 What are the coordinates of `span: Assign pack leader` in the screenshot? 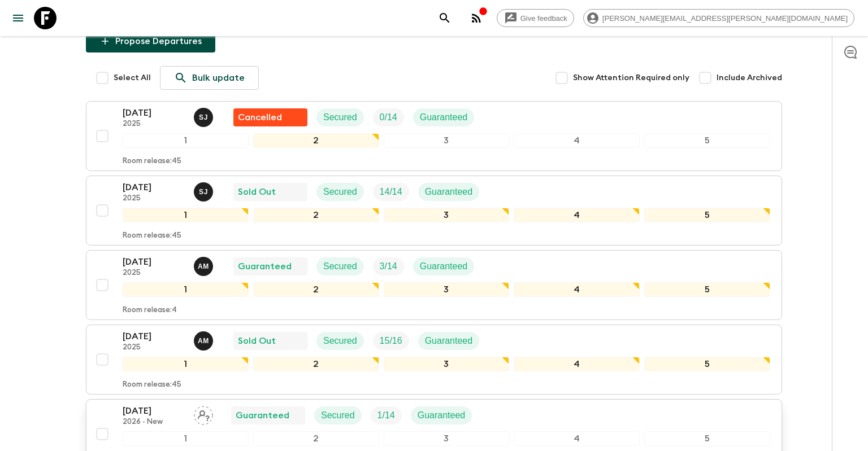 It's located at (204, 414).